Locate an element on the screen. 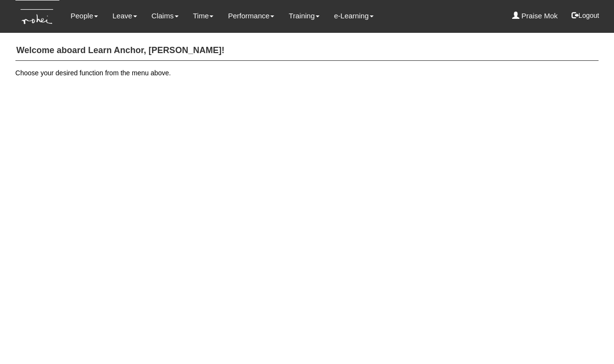 This screenshot has height=364, width=614. p: Choose your desired function from the menu above. is located at coordinates (307, 73).